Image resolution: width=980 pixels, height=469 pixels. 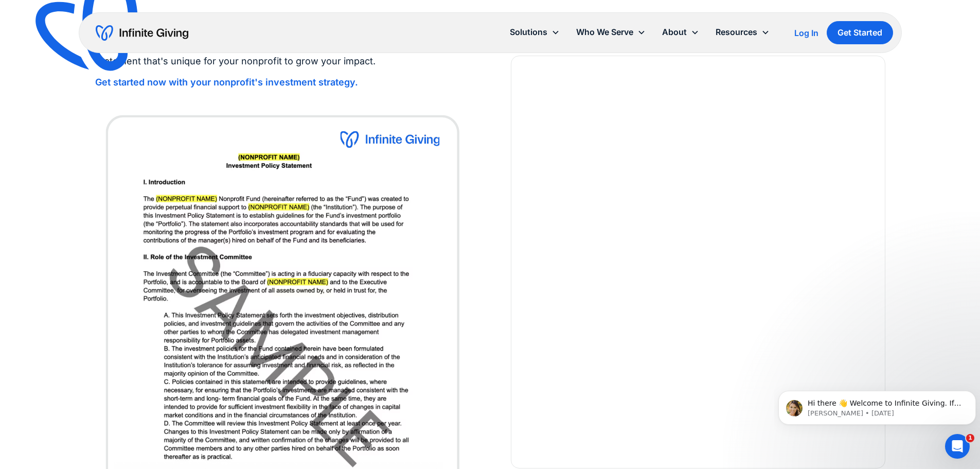 I want to click on img: Profile image for Kasey, so click(x=20, y=39).